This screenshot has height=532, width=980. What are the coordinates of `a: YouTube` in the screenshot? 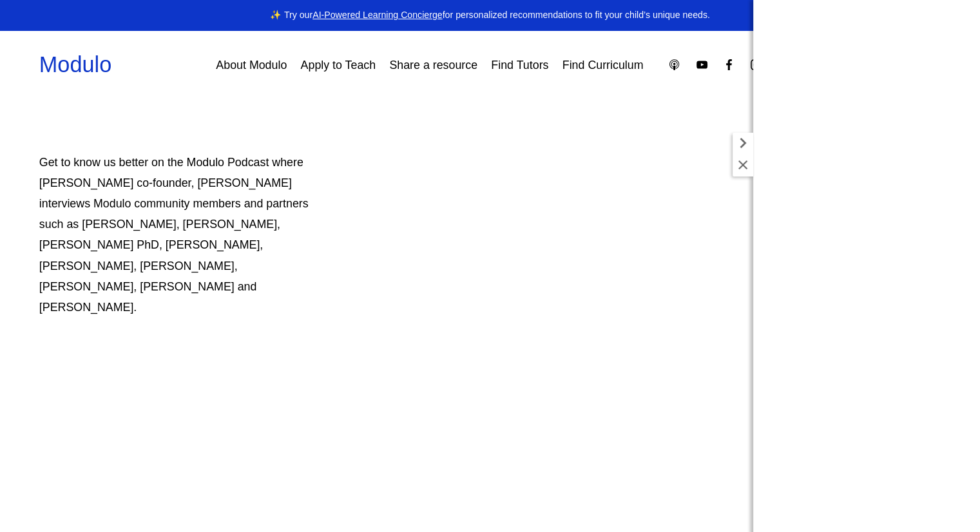 It's located at (701, 65).